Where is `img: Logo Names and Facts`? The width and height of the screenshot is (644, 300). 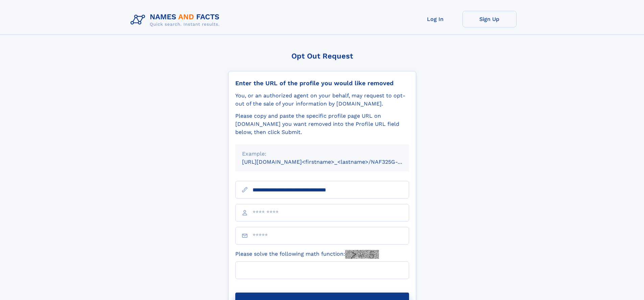
img: Logo Names and Facts is located at coordinates (176, 20).